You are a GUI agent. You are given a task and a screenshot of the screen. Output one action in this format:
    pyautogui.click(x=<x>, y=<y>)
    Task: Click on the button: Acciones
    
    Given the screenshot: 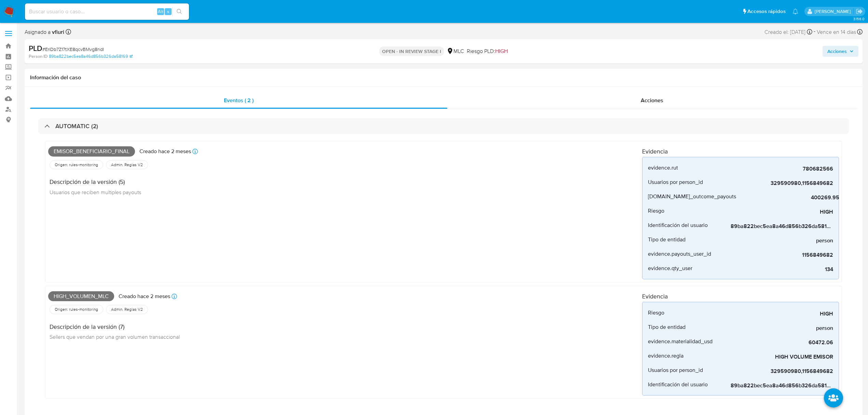 What is the action you would take?
    pyautogui.click(x=841, y=51)
    